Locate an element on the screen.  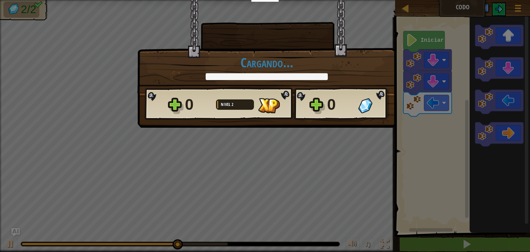
span: 2 is located at coordinates (233, 104).